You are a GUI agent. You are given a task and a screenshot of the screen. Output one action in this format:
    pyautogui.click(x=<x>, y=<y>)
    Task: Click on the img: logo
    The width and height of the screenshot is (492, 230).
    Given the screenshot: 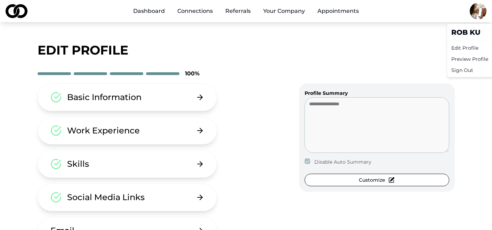 What is the action you would take?
    pyautogui.click(x=16, y=11)
    